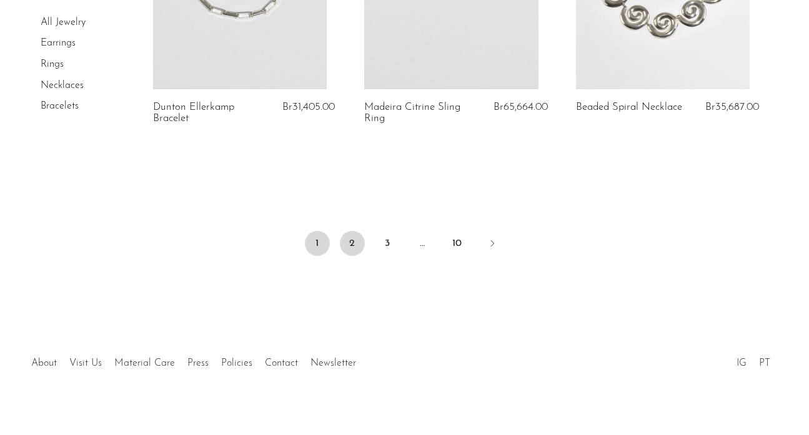 This screenshot has width=809, height=435. I want to click on a: IG, so click(741, 363).